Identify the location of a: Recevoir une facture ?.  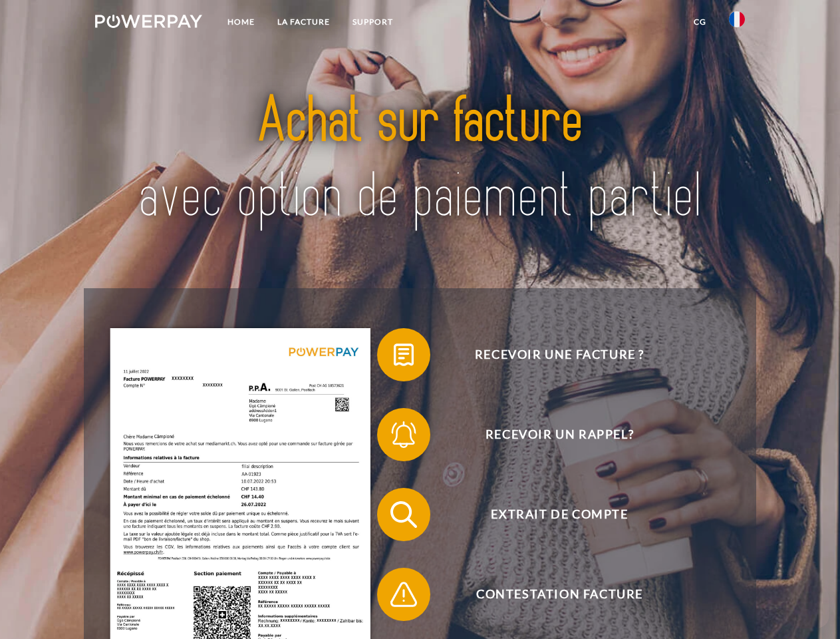
(550, 355).